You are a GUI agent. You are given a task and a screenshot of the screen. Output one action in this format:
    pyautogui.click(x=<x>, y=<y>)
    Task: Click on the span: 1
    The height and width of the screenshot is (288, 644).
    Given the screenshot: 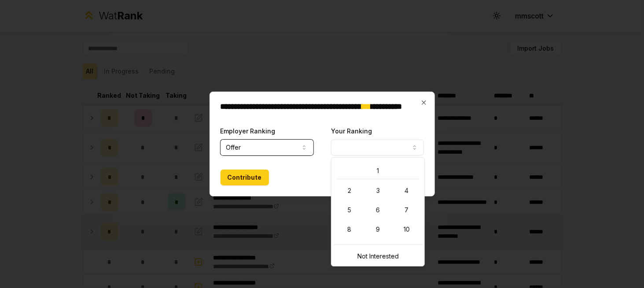 What is the action you would take?
    pyautogui.click(x=378, y=171)
    